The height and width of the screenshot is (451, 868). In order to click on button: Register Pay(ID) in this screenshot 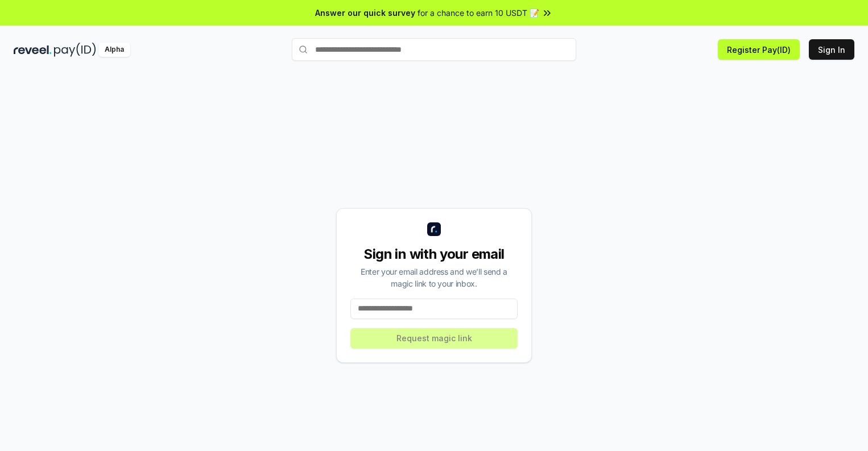, I will do `click(759, 49)`.